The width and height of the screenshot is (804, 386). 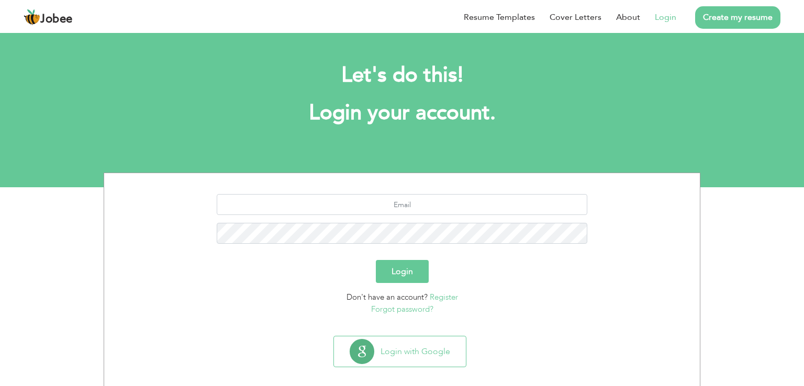 What do you see at coordinates (402, 309) in the screenshot?
I see `a: Forgot password?` at bounding box center [402, 309].